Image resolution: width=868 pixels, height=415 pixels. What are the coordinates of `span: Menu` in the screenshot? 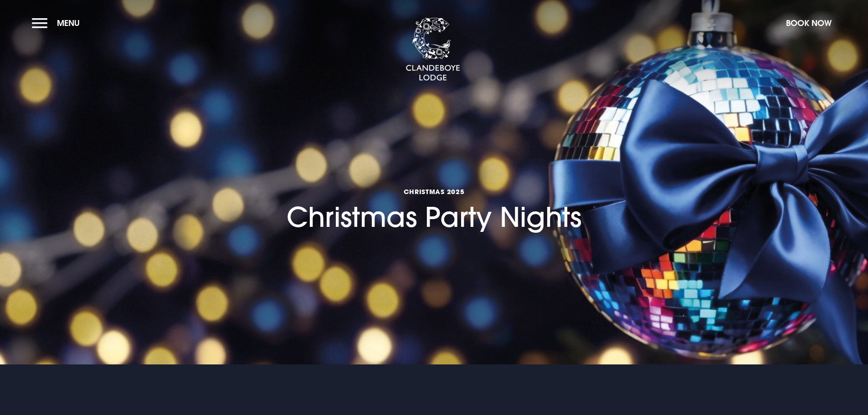 It's located at (68, 23).